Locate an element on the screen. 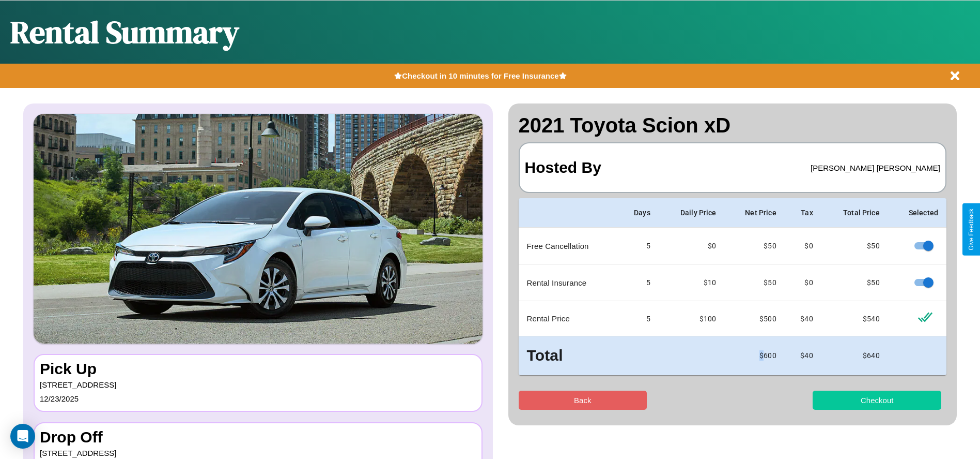 This screenshot has width=980, height=459. td: $10 is located at coordinates (692, 282).